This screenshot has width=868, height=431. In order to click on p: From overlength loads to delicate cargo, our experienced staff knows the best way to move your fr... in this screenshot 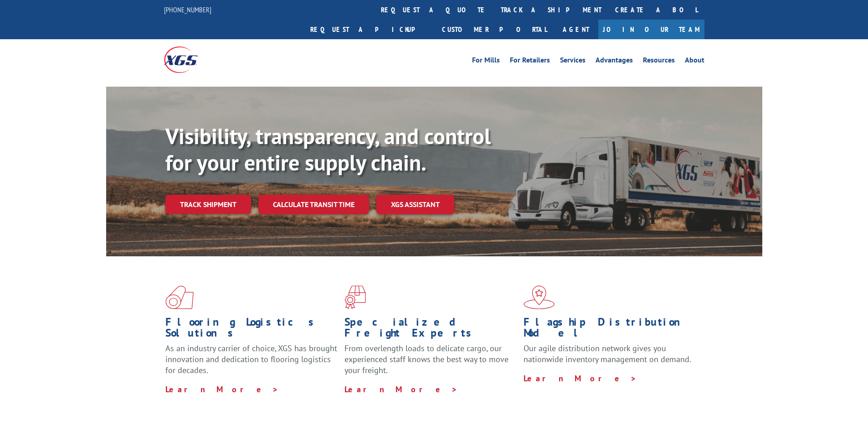, I will do `click(431, 363)`.